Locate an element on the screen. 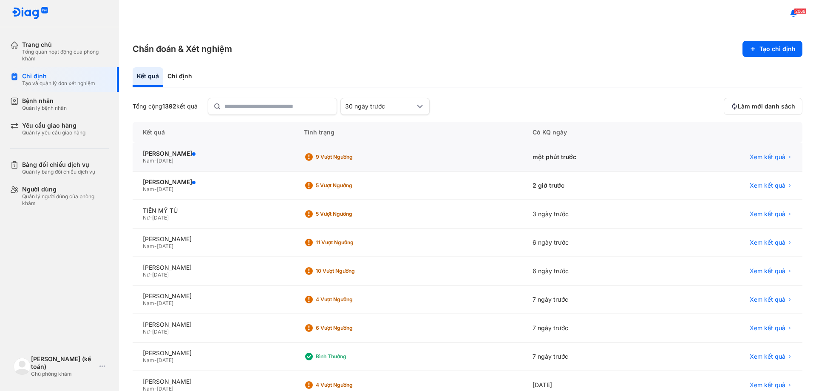 The width and height of the screenshot is (816, 391). div: Quản lý người dùng của phòng khám is located at coordinates (65, 200).